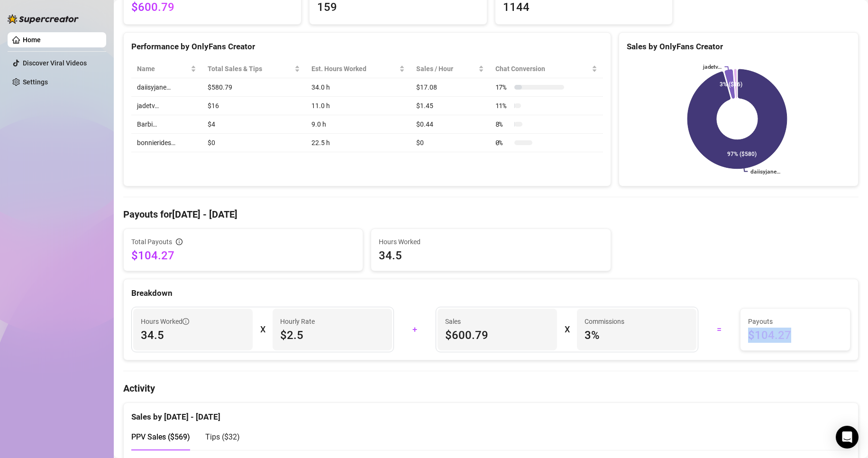 Image resolution: width=868 pixels, height=458 pixels. Describe the element at coordinates (254, 124) in the screenshot. I see `td: $4` at that location.